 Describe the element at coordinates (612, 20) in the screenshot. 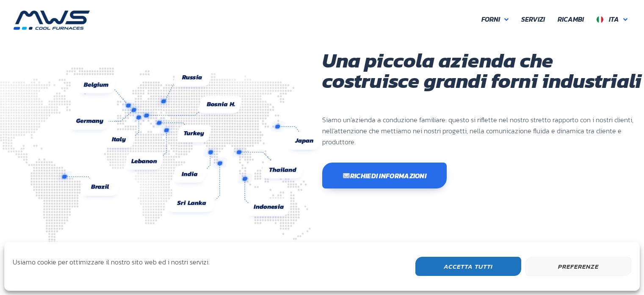

I see `a: Ita` at that location.